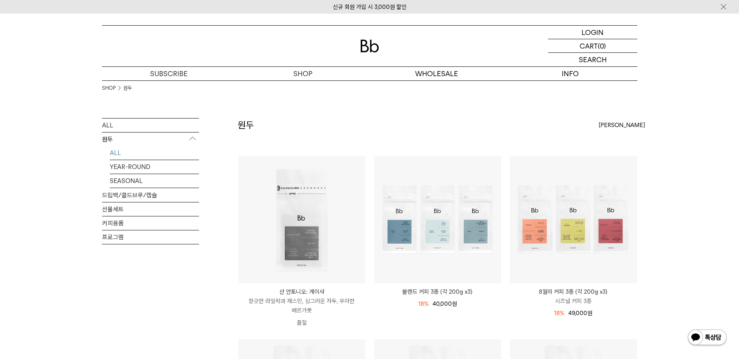 The width and height of the screenshot is (739, 359). Describe the element at coordinates (302, 219) in the screenshot. I see `img: 산 안토니오: 게이샤` at that location.